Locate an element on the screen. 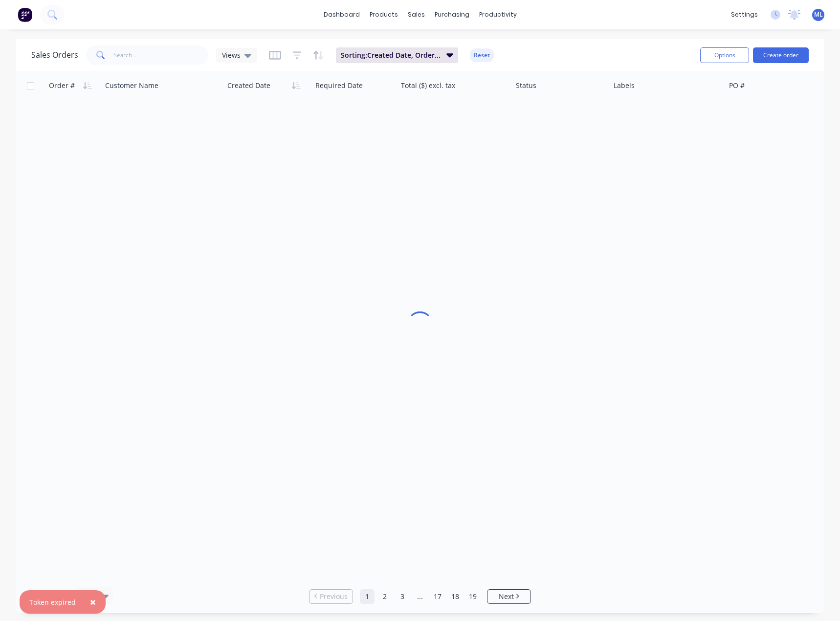  span: Views is located at coordinates (231, 55).